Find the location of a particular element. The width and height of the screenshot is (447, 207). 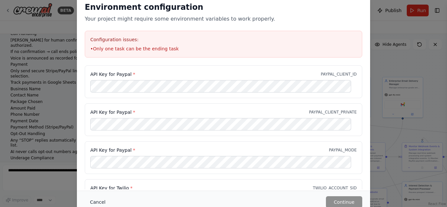

p: PAYPAL_MODE is located at coordinates (342, 150).